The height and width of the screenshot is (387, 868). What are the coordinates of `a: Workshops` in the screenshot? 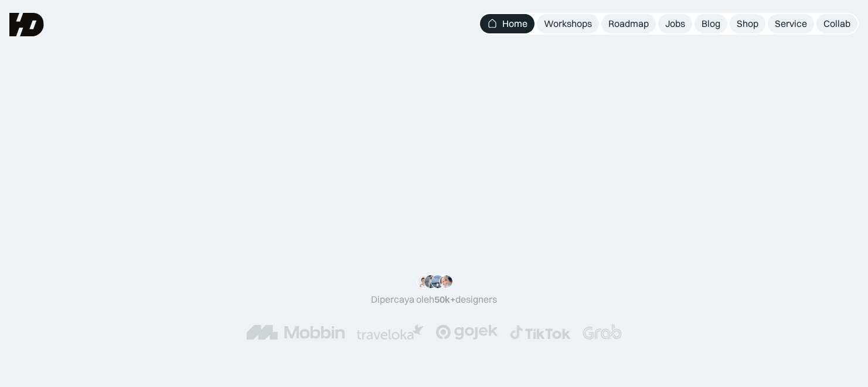 It's located at (568, 23).